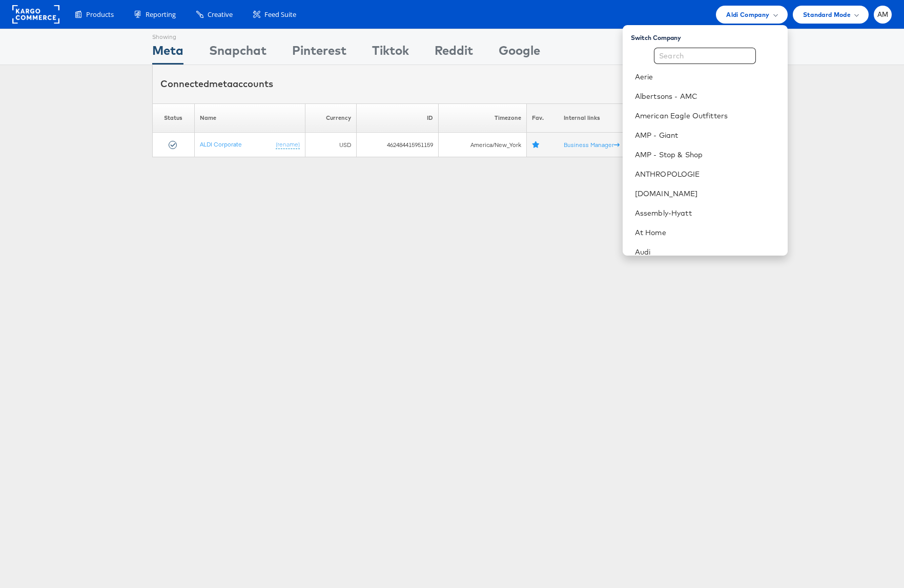 The height and width of the screenshot is (588, 904). I want to click on a: Assembly-Hyatt, so click(707, 213).